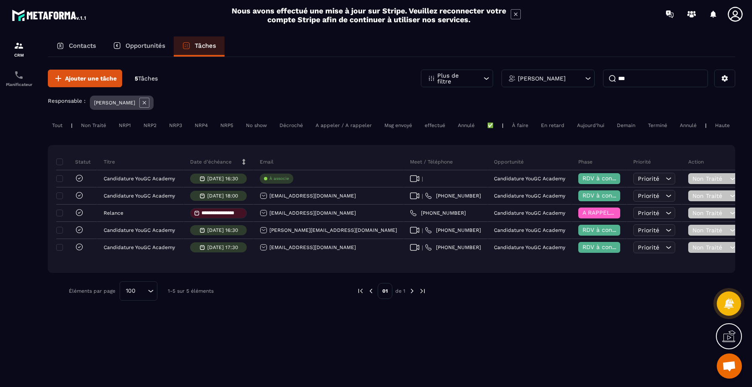  Describe the element at coordinates (91, 78) in the screenshot. I see `span: Ajouter une tâche` at that location.